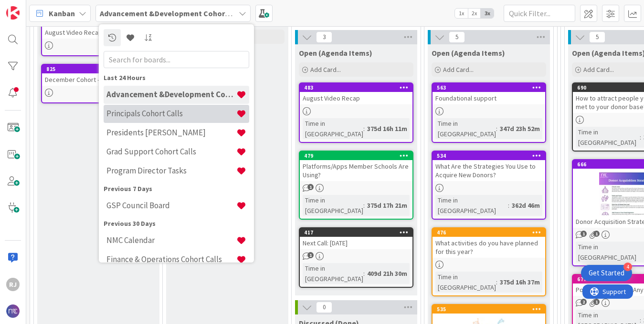 The width and height of the screenshot is (644, 324). Describe the element at coordinates (606, 273) in the screenshot. I see `div: Get Started` at that location.